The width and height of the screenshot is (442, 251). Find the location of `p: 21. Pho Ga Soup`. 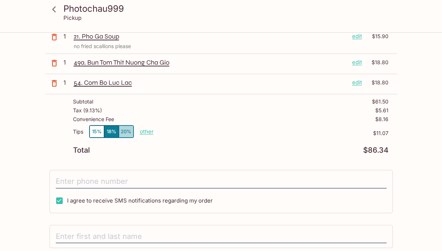

p: 21. Pho Ga Soup is located at coordinates (210, 36).